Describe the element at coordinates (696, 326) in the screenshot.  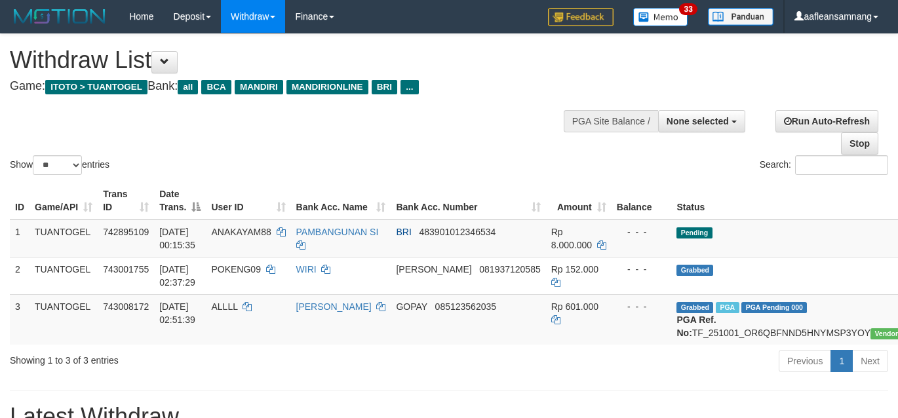
I see `b: PGA Ref. No:` at that location.